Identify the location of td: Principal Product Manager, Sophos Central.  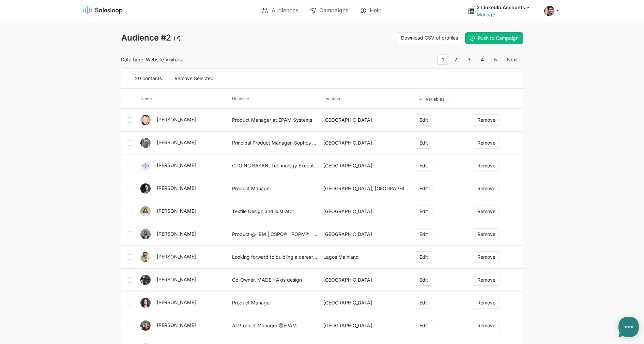
(275, 143).